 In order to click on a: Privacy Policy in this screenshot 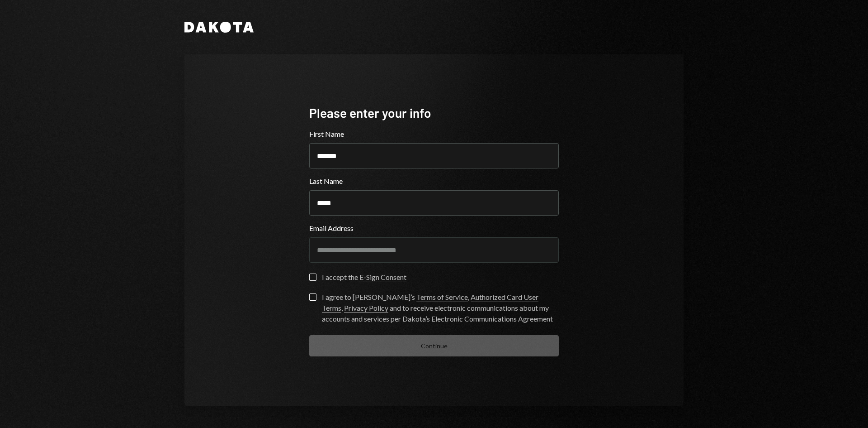, I will do `click(366, 308)`.